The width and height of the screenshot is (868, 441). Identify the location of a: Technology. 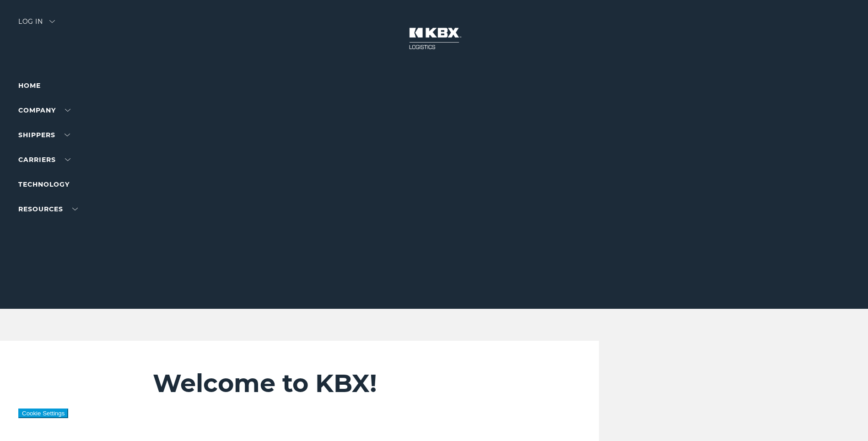
(44, 184).